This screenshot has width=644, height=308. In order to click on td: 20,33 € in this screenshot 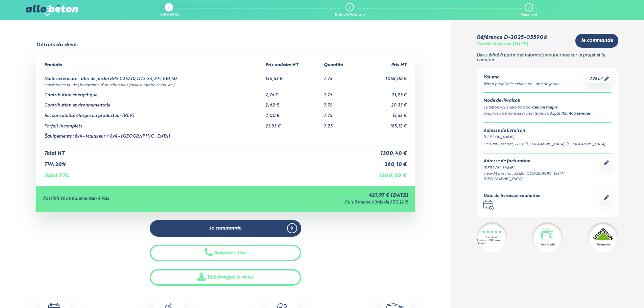, I will do `click(383, 103)`.